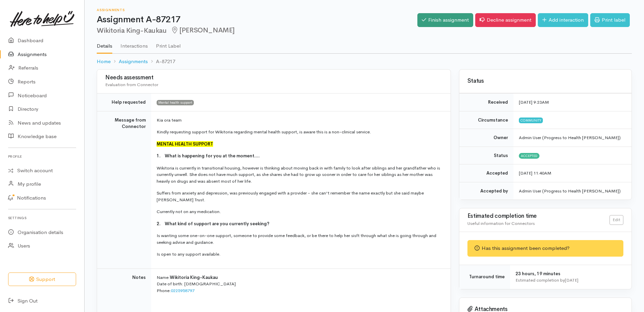  I want to click on h1: Assignment A-87217, so click(257, 20).